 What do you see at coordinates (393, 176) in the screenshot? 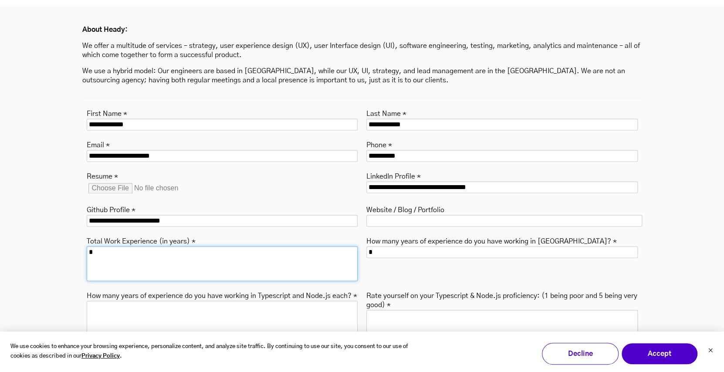
I see `label: LinkedIn Profile *` at bounding box center [393, 176].